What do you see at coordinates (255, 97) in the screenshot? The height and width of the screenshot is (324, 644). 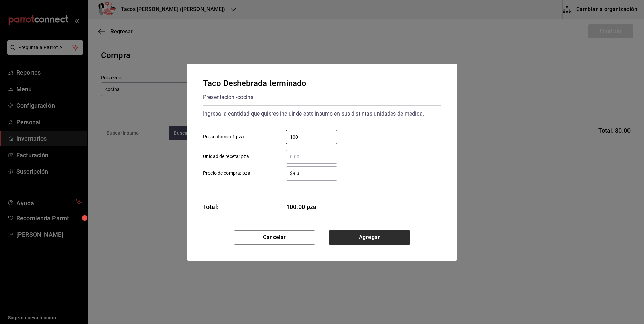 I see `div: Presentación - cocina` at bounding box center [255, 97].